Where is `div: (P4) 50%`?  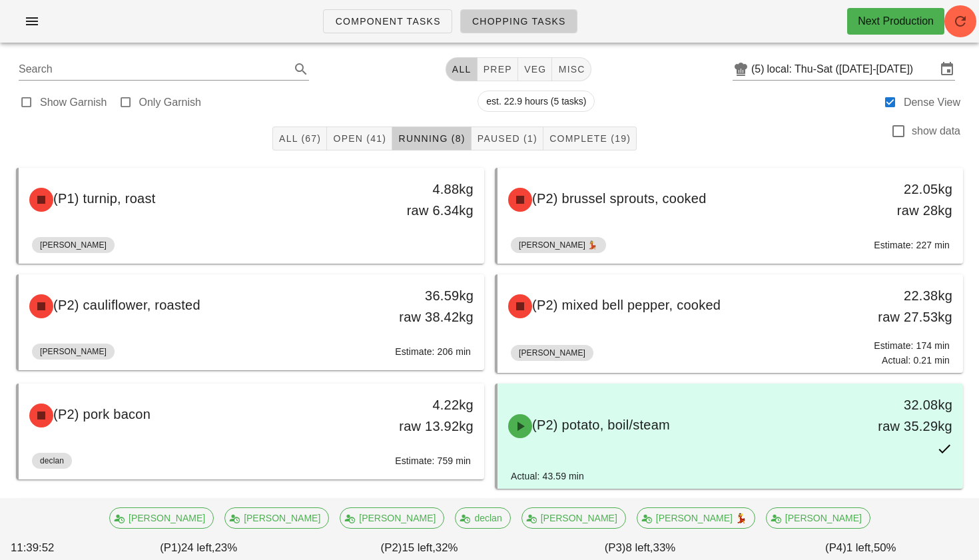 div: (P4) 50% is located at coordinates (860, 547).